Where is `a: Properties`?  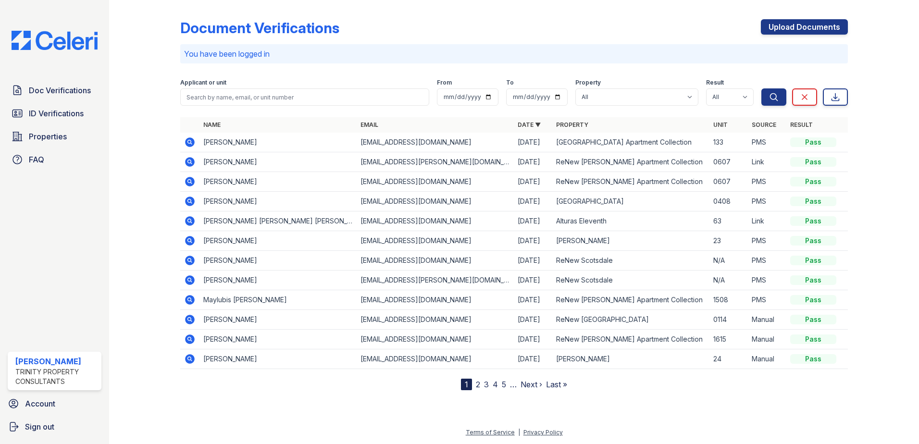 a: Properties is located at coordinates (54, 136).